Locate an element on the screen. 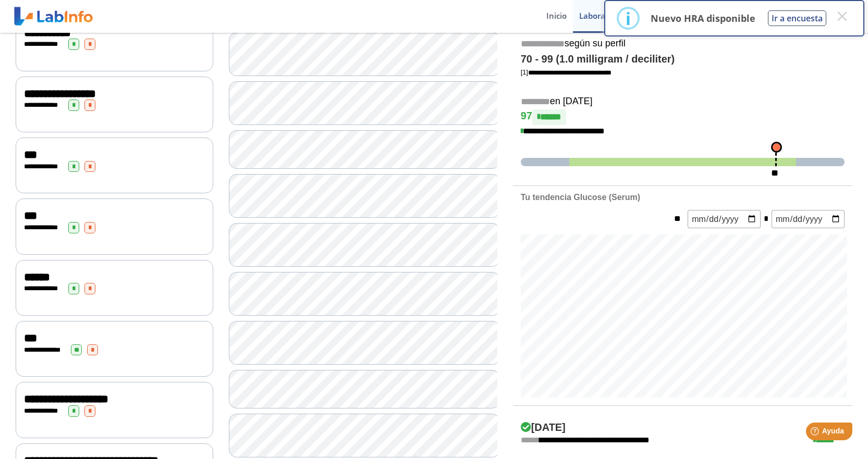 This screenshot has width=868, height=459. a: [1] is located at coordinates (566, 72).